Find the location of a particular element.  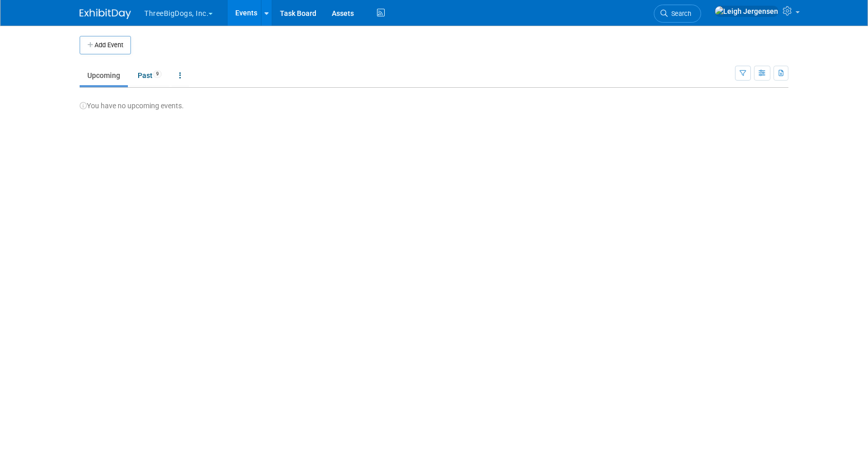

span: Search is located at coordinates (679, 13).